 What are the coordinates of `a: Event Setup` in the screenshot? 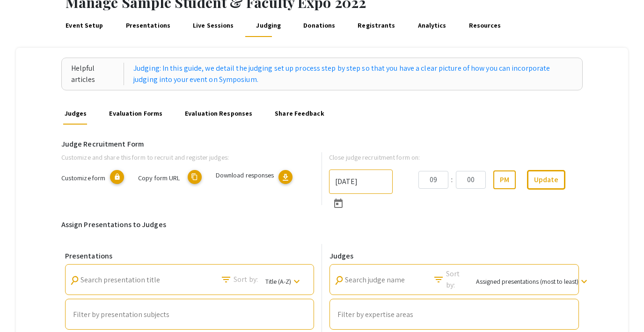 It's located at (84, 26).